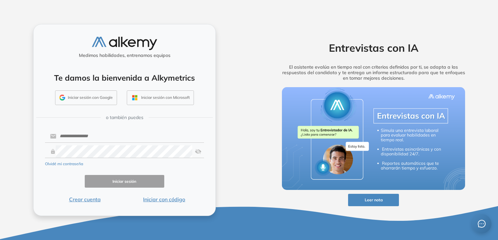  Describe the element at coordinates (62, 98) in the screenshot. I see `img: GMAIL_ICON` at that location.